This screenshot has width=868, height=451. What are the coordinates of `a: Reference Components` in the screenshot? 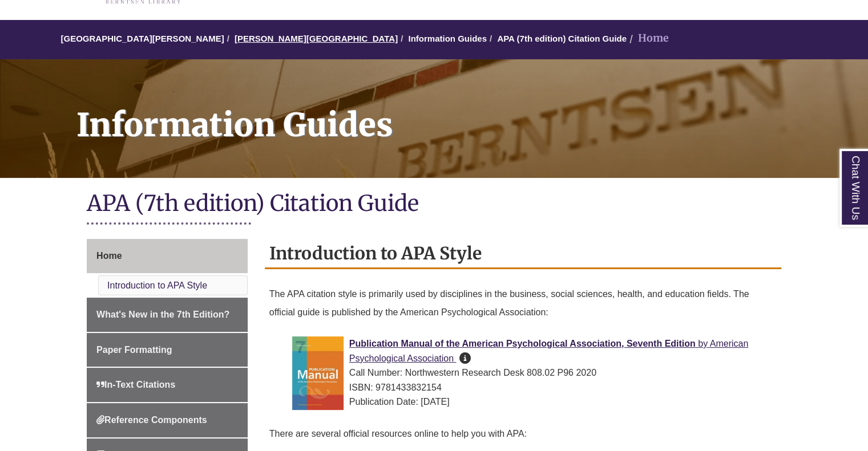 It's located at (167, 420).